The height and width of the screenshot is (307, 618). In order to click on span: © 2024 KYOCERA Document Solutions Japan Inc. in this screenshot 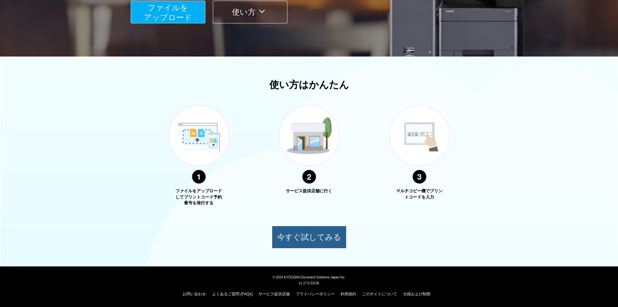, I will do `click(309, 277)`.